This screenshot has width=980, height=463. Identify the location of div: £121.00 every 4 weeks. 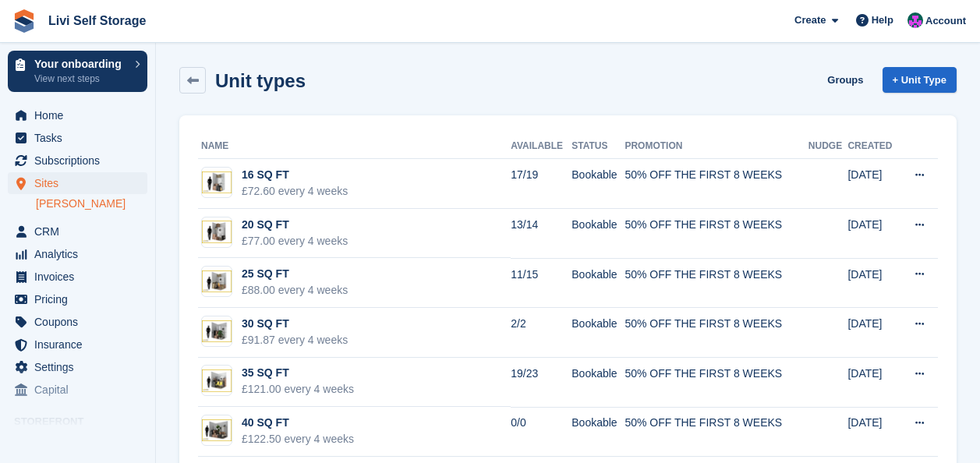
(298, 389).